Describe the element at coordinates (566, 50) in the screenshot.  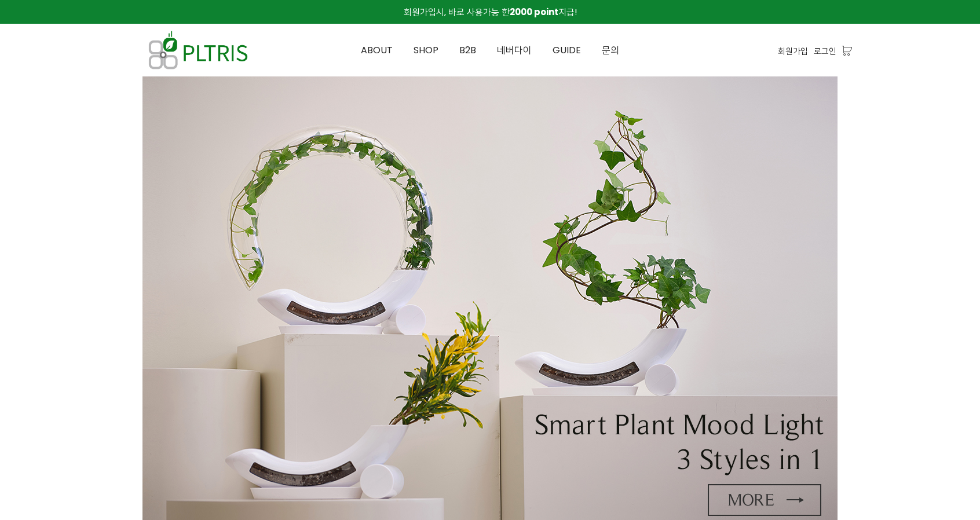
I see `a: GUIDE` at that location.